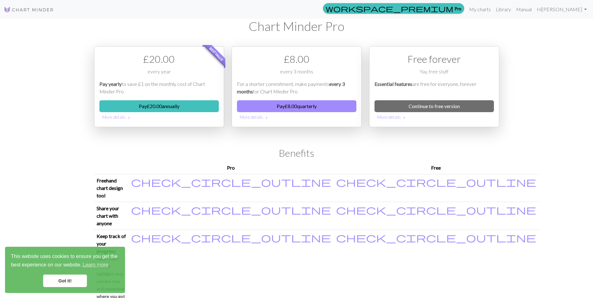 This screenshot has height=298, width=593. What do you see at coordinates (216, 54) in the screenshot?
I see `span: Best value` at bounding box center [216, 54].